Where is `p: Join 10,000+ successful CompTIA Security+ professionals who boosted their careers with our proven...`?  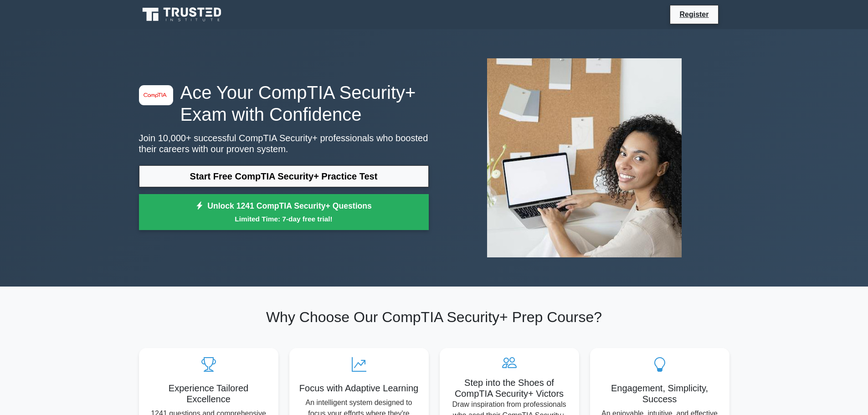 p: Join 10,000+ successful CompTIA Security+ professionals who boosted their careers with our proven... is located at coordinates (284, 144).